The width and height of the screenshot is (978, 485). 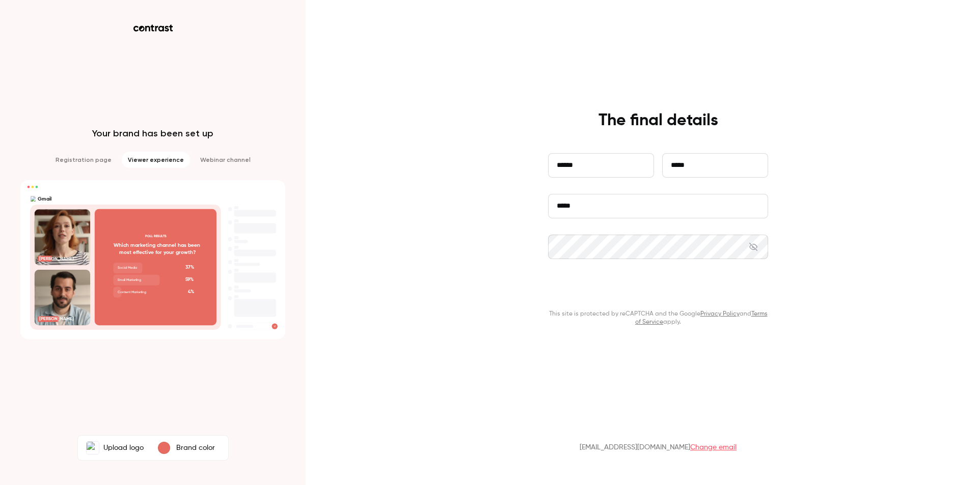 I want to click on img: Gmail, so click(x=93, y=448).